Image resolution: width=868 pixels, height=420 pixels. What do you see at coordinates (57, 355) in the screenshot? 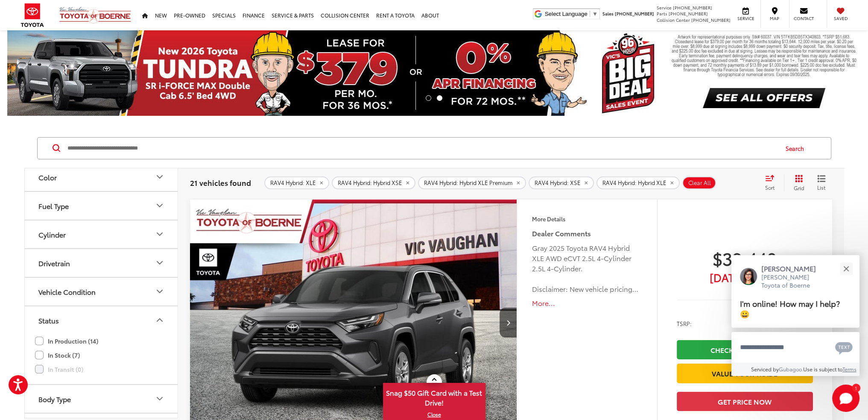
I see `label: In Stock (7)` at bounding box center [57, 355].